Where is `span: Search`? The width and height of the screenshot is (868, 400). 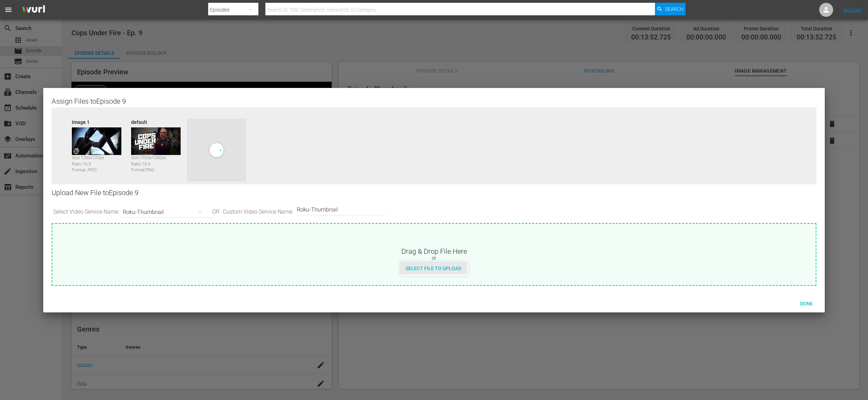
span: Search is located at coordinates (674, 9).